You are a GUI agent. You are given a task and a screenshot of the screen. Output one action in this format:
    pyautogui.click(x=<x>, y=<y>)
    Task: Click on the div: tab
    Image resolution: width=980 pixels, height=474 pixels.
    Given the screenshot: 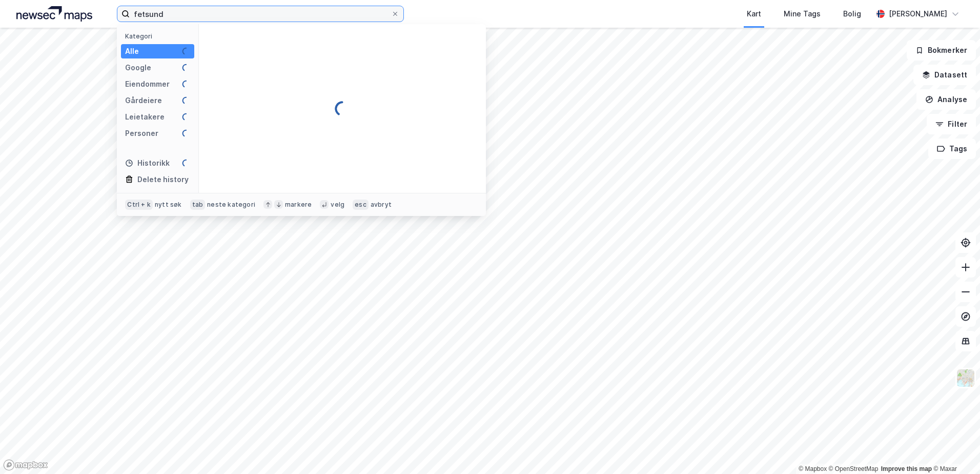 What is the action you would take?
    pyautogui.click(x=198, y=205)
    